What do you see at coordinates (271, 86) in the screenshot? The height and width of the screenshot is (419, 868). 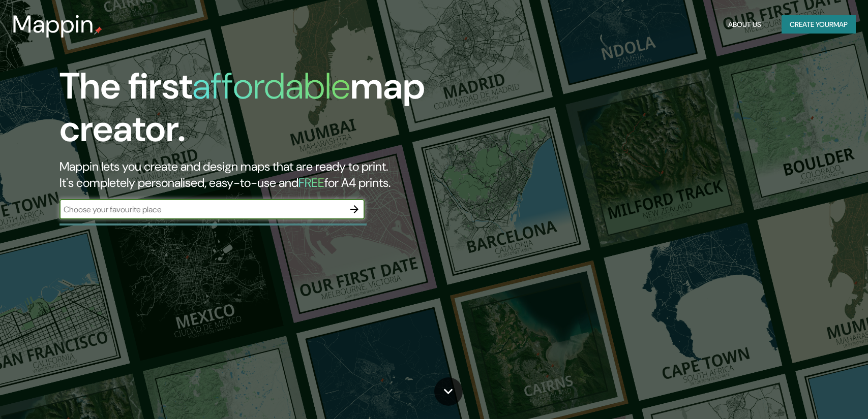 I see `h1: affordable` at bounding box center [271, 86].